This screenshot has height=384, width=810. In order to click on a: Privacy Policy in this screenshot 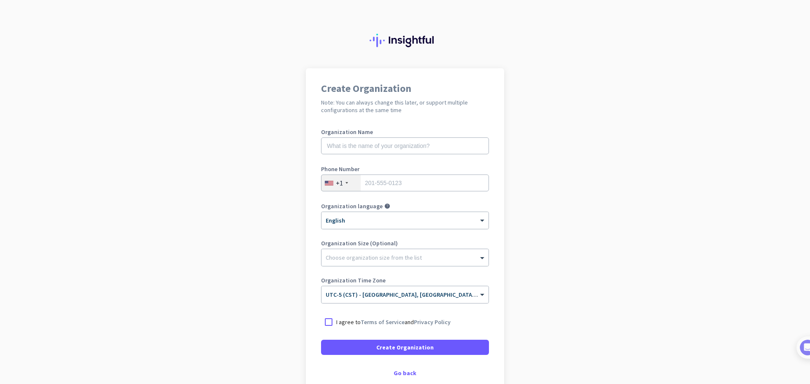, I will do `click(432, 322)`.